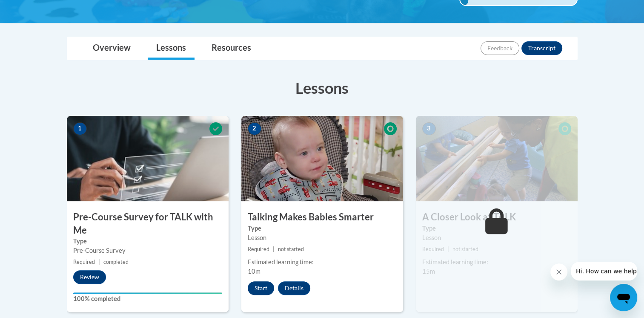  I want to click on h3: A Closer Look at TALK, so click(497, 217).